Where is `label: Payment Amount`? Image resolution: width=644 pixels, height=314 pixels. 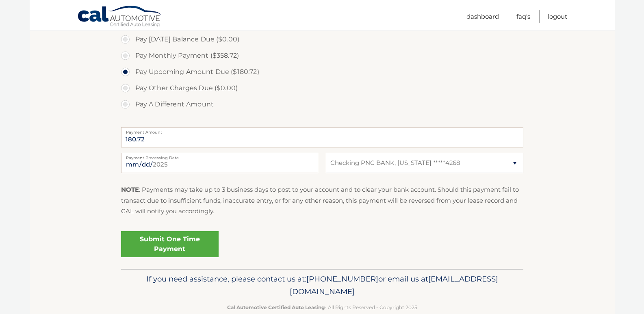 label: Payment Amount is located at coordinates (322, 130).